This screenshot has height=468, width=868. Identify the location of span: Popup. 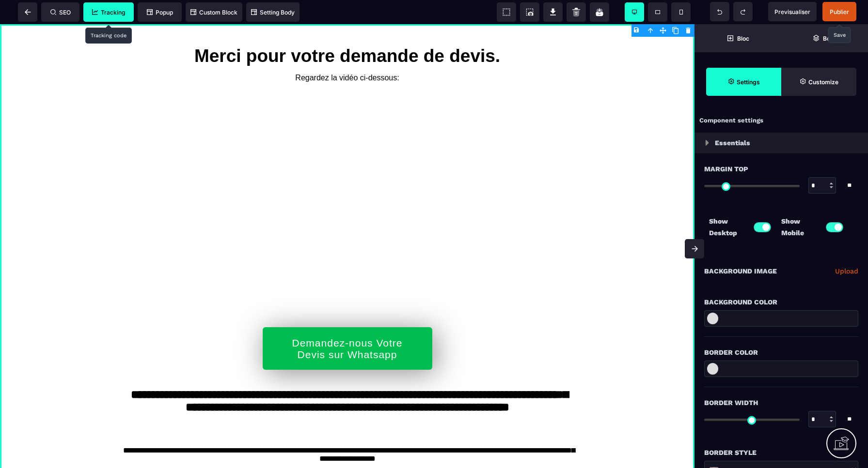
(160, 12).